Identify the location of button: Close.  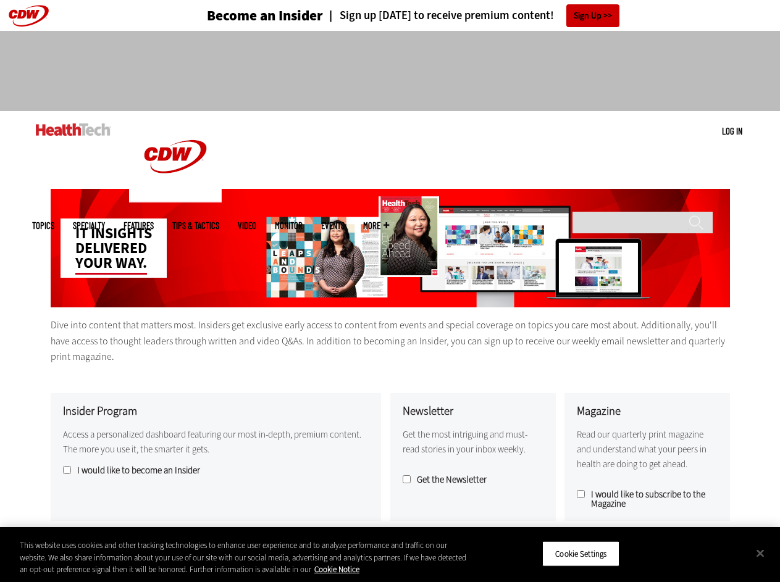
(760, 553).